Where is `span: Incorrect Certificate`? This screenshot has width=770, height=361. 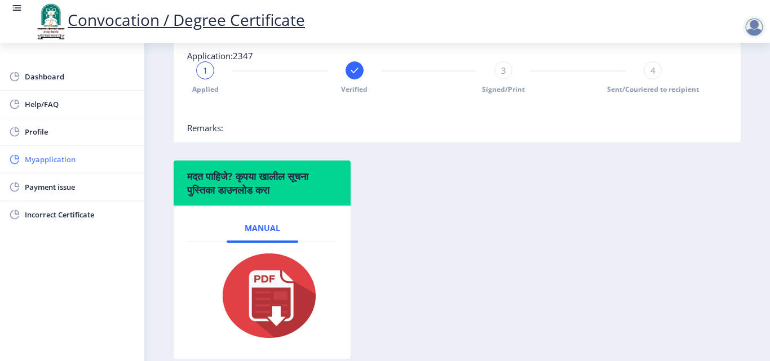 span: Incorrect Certificate is located at coordinates (80, 215).